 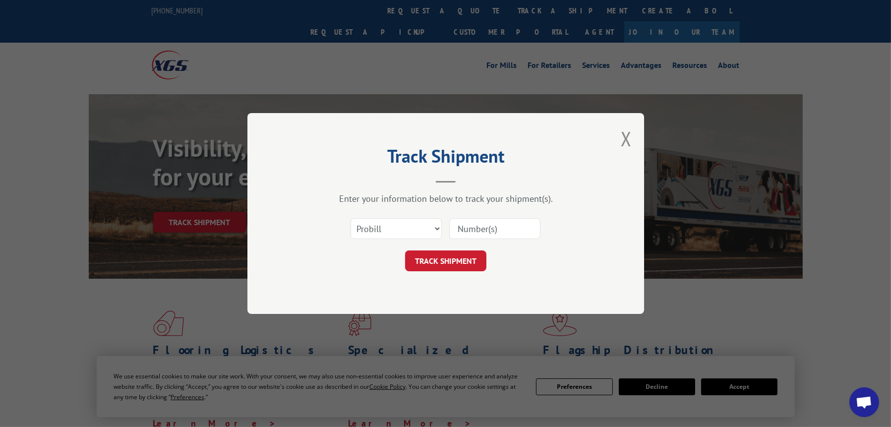 I want to click on div: Enter your information below to track your shipment(s)., so click(x=446, y=198).